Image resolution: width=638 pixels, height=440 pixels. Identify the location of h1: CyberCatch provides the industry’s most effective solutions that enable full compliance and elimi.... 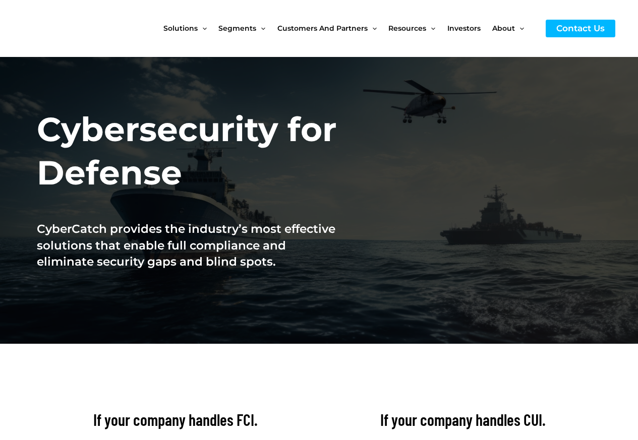
(191, 245).